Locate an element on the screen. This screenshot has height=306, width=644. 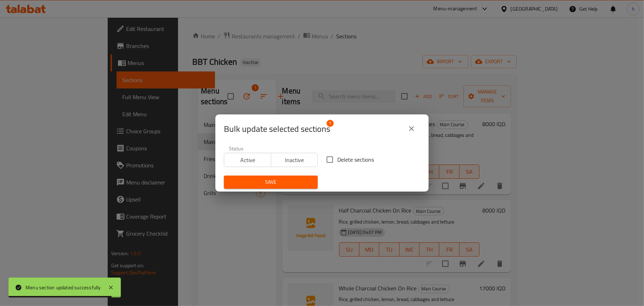
button: Active is located at coordinates (247, 160).